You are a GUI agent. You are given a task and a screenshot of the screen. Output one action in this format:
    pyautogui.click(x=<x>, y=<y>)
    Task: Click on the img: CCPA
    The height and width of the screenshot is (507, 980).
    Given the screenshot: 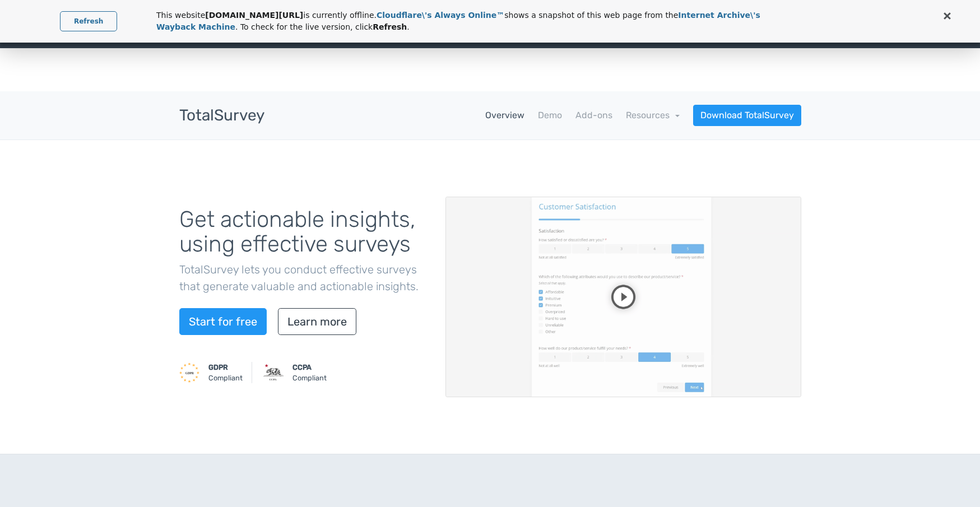 What is the action you would take?
    pyautogui.click(x=273, y=372)
    